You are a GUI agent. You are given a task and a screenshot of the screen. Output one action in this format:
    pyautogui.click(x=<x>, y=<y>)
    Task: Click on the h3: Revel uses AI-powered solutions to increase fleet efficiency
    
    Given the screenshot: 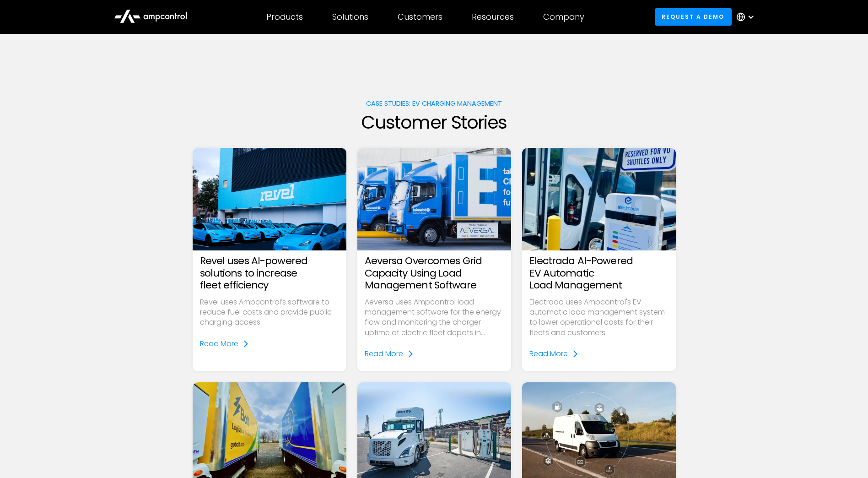 What is the action you would take?
    pyautogui.click(x=270, y=273)
    